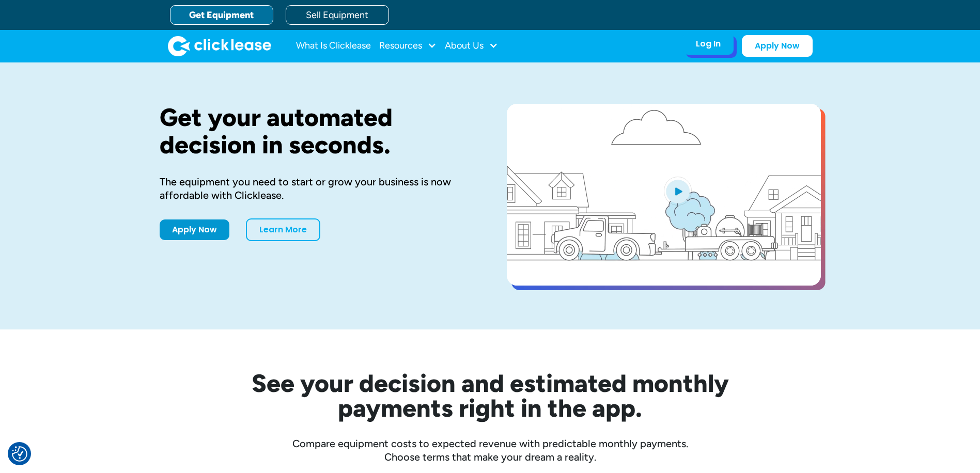 This screenshot has width=980, height=473. What do you see at coordinates (471, 46) in the screenshot?
I see `div: About Us` at bounding box center [471, 46].